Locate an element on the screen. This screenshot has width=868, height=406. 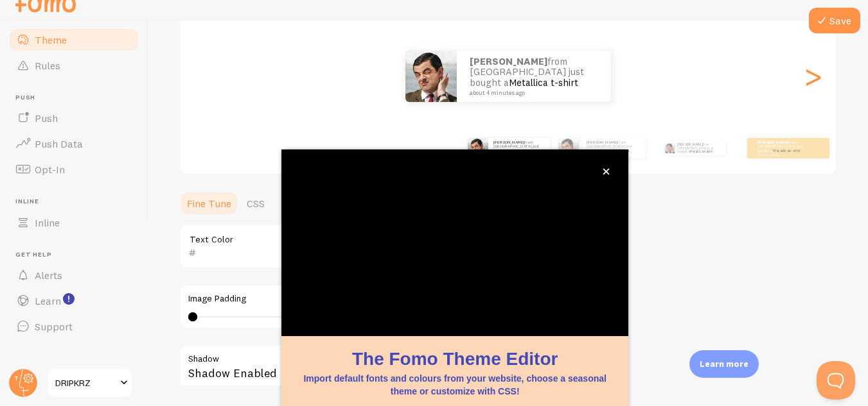
p: Import default fonts and colours from your website, choose a seasonal theme or customize with CSS! is located at coordinates (455, 385).